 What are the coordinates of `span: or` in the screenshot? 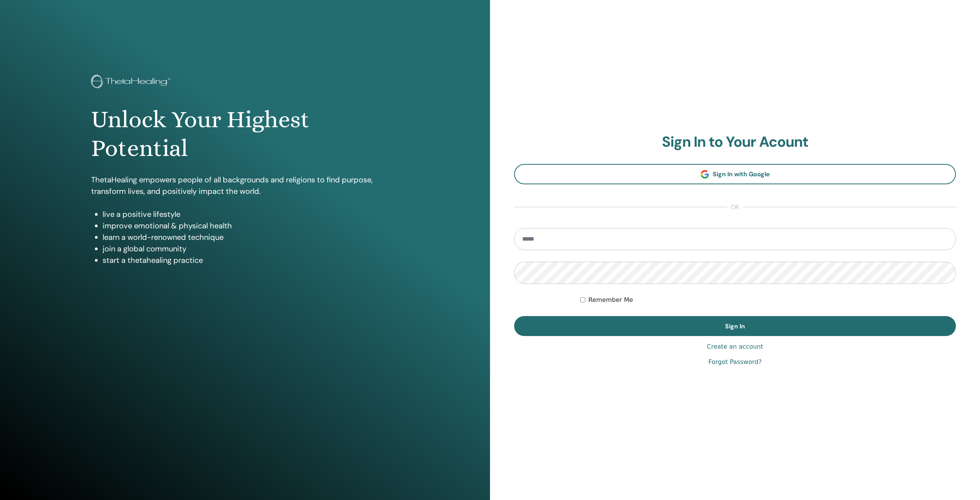 It's located at (735, 207).